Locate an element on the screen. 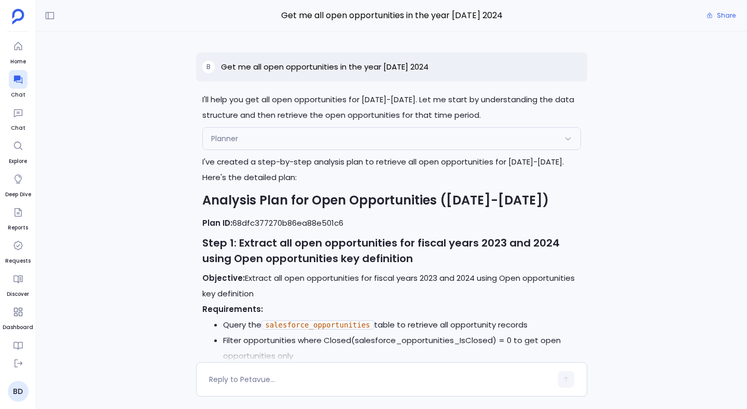 The width and height of the screenshot is (747, 409). a: Requests is located at coordinates (18, 251).